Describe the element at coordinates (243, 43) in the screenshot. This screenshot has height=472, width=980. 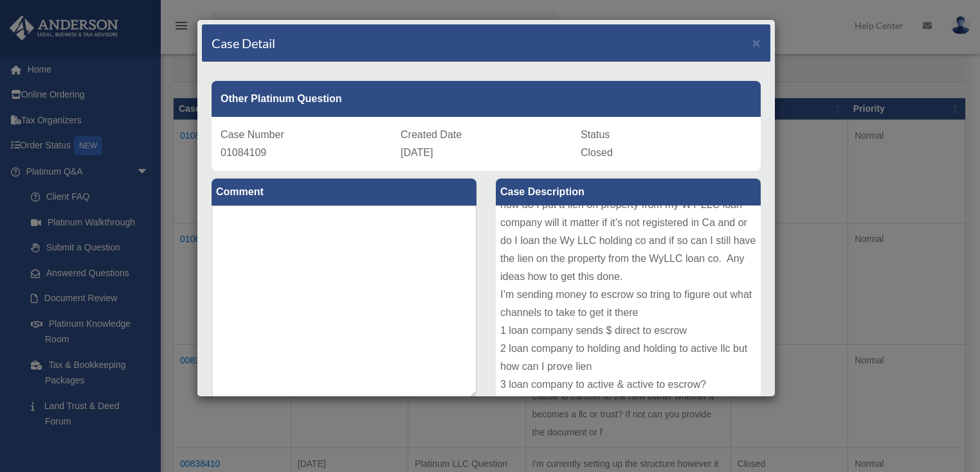
I see `h4: Case Detail` at that location.